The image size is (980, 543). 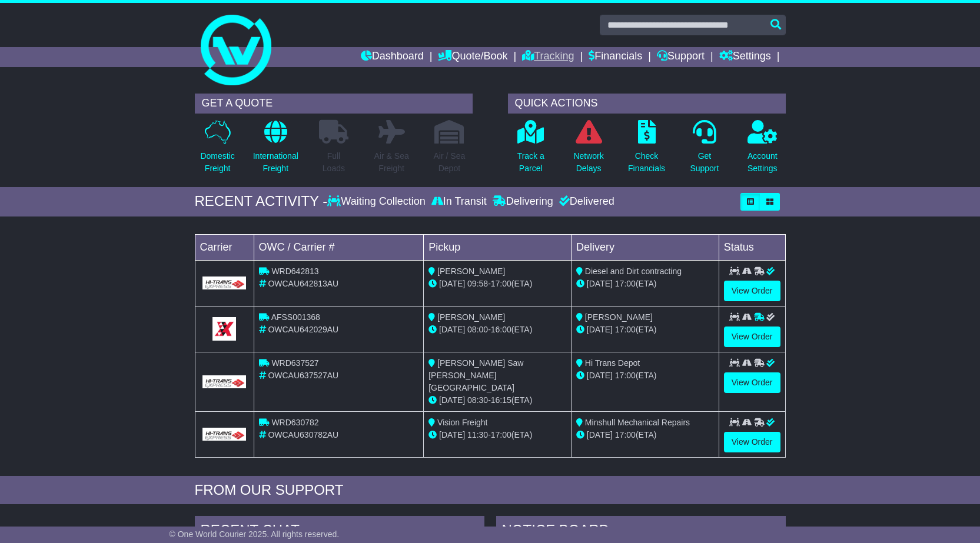 I want to click on a: Track aParcel, so click(x=530, y=150).